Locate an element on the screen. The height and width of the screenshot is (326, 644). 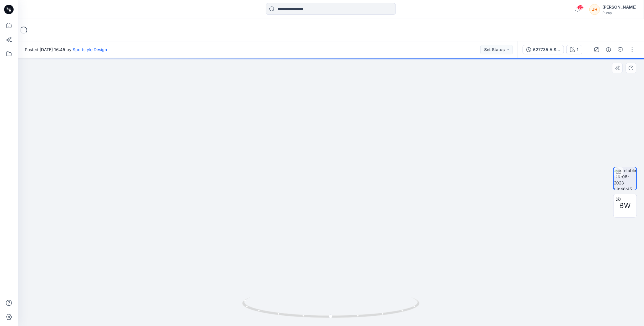
div: 627735 A Skepta Vest is located at coordinates (546, 50).